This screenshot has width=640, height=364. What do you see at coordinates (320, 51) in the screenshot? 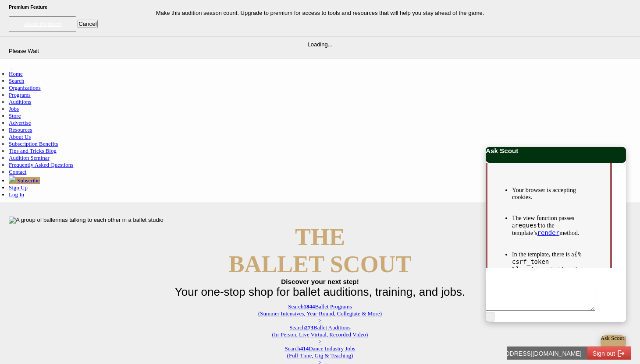
I see `div: Please Wait` at bounding box center [320, 51].